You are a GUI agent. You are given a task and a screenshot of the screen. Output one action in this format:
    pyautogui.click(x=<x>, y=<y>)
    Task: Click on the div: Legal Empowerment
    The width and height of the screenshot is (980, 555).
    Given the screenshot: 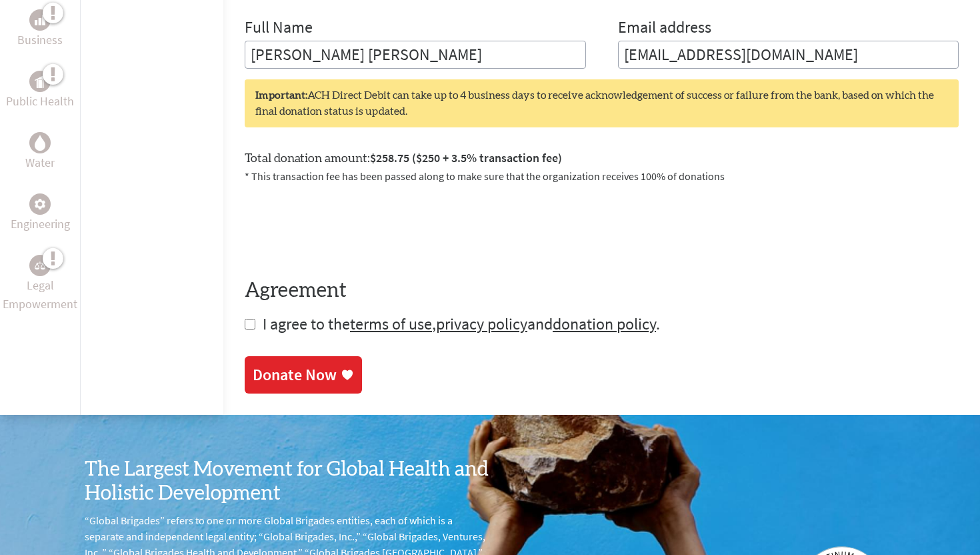 What is the action you would take?
    pyautogui.click(x=40, y=265)
    